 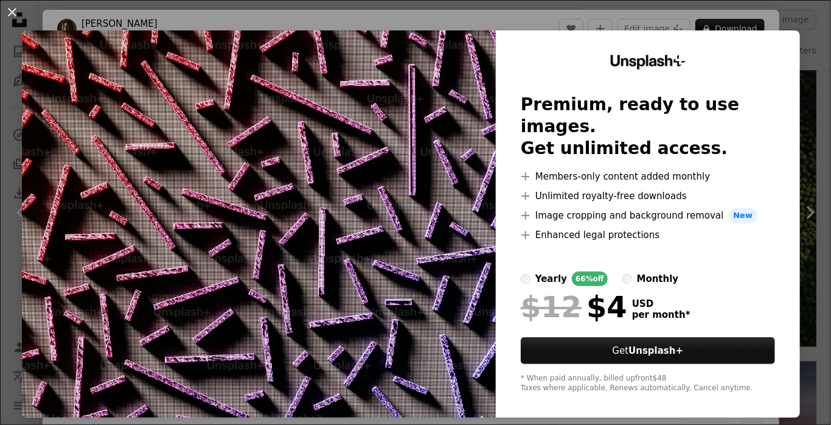 What do you see at coordinates (662, 315) in the screenshot?
I see `span: per month *` at bounding box center [662, 315].